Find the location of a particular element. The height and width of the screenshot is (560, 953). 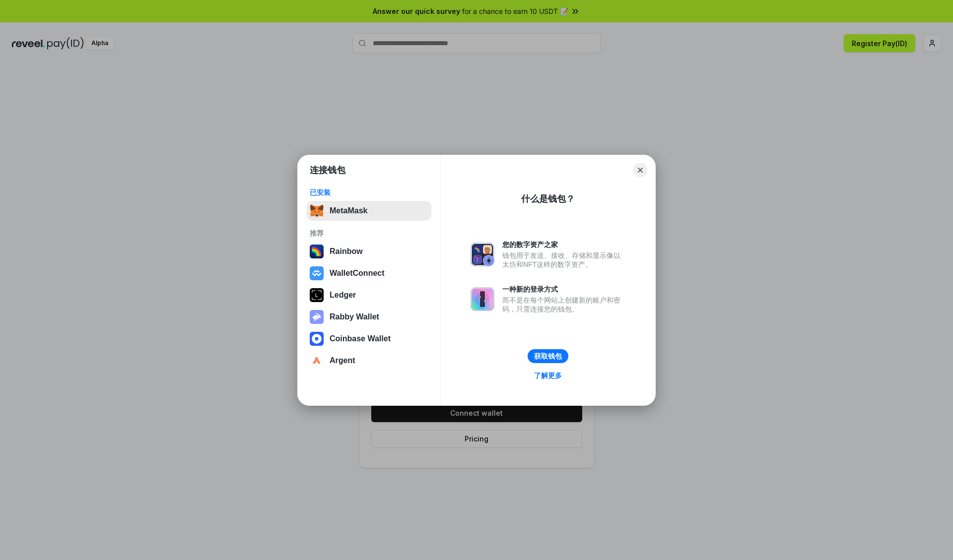

button: Argent is located at coordinates (369, 361).